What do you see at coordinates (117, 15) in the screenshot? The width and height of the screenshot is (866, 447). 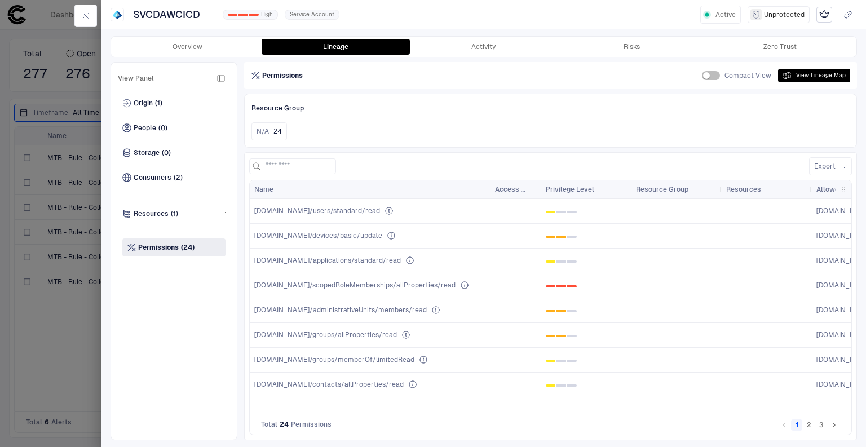 I see `div: Entra ID` at bounding box center [117, 15].